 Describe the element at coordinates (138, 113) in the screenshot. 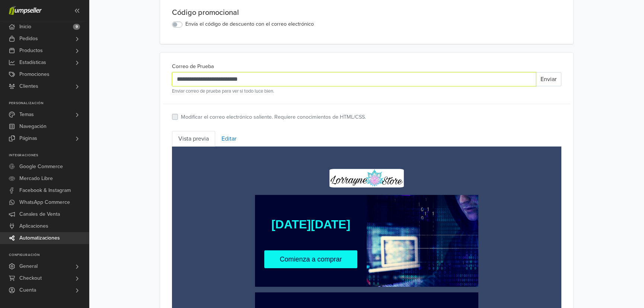

I see `a: Comienza a comprar` at that location.